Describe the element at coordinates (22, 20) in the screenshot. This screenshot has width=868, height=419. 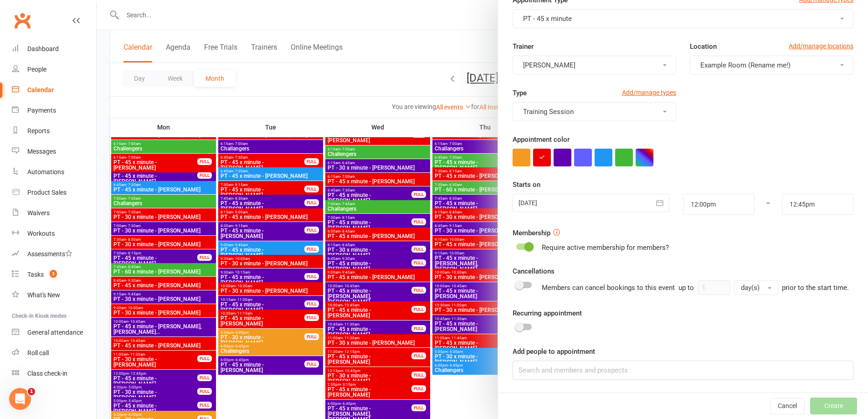
I see `a: Clubworx` at that location.